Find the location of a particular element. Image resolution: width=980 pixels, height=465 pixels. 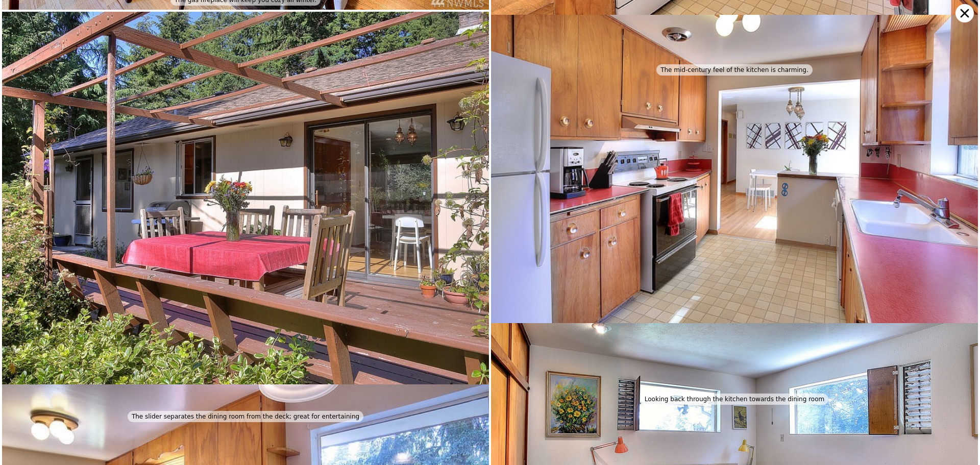

img: Looking back through the kitchen towards the dining room is located at coordinates (735, 212).